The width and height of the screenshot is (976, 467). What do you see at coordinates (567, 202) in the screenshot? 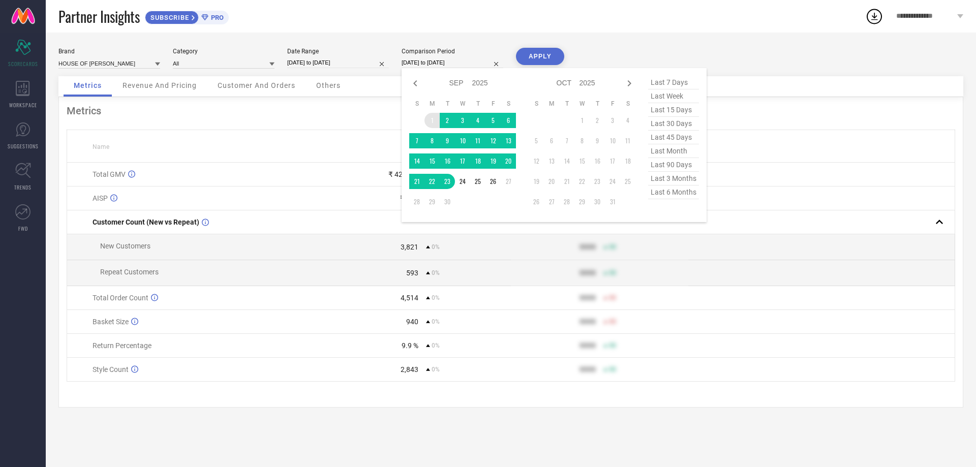
I see `td: Tue Oct 28 2025` at bounding box center [567, 202].